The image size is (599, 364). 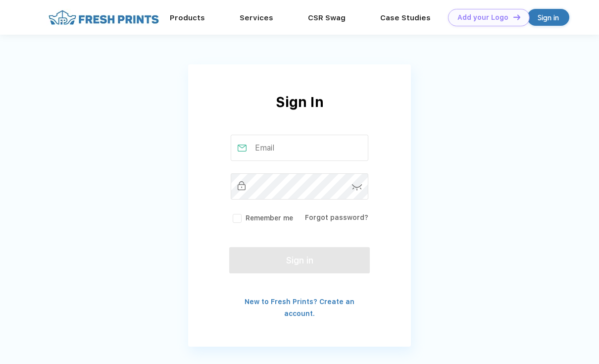 I want to click on img: email_active.svg, so click(x=242, y=148).